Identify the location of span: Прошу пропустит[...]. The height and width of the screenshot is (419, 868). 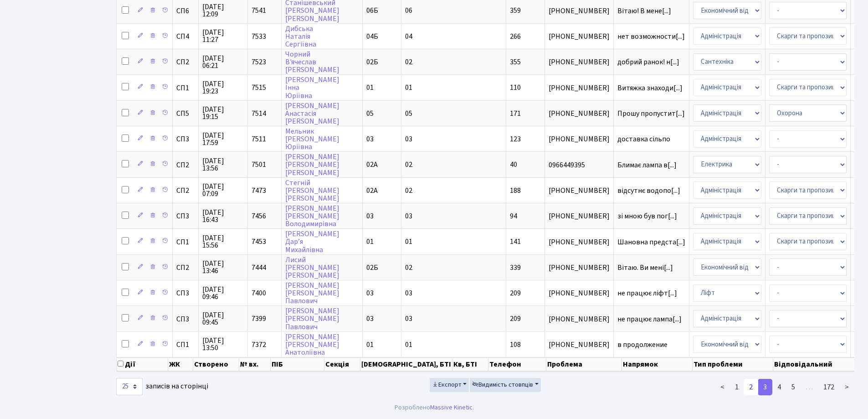
(651, 114).